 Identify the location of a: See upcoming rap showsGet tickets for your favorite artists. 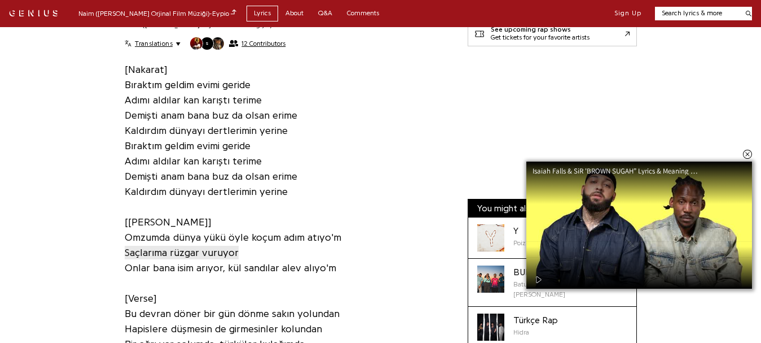
(553, 33).